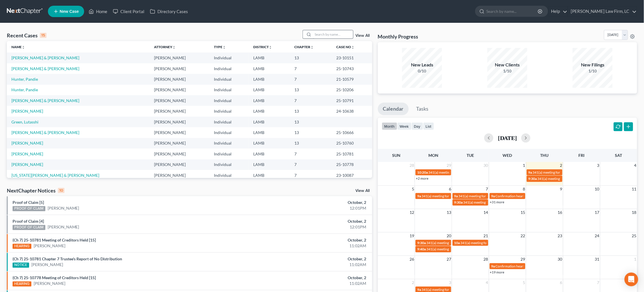 The width and height of the screenshot is (644, 292). I want to click on a: (Ch 7) 25-10778 Meeting of Creditors Held [15], so click(54, 278).